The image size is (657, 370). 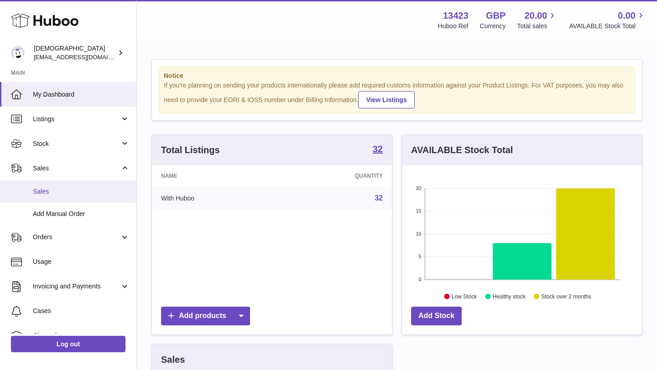 What do you see at coordinates (81, 336) in the screenshot?
I see `span: Channels` at bounding box center [81, 336].